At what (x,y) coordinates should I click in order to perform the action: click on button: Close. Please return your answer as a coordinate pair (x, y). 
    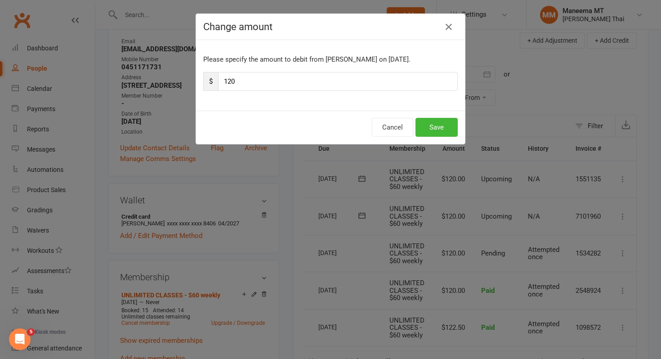
    Looking at the image, I should click on (449, 27).